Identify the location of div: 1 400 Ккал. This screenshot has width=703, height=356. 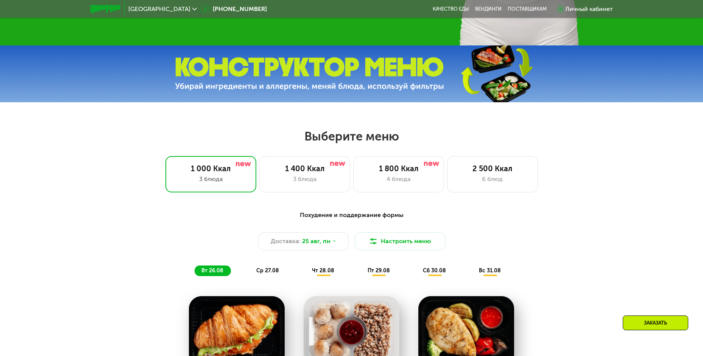
(305, 168).